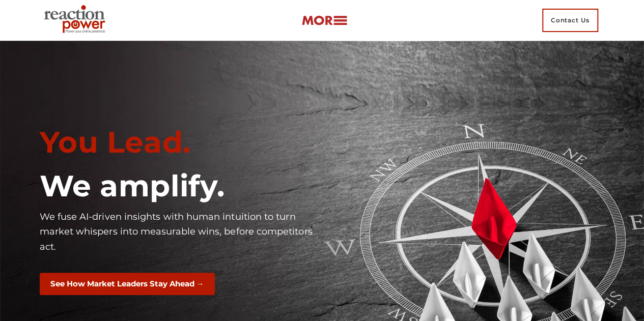 This screenshot has width=644, height=321. What do you see at coordinates (324, 20) in the screenshot?
I see `img: more-btn.png` at bounding box center [324, 20].